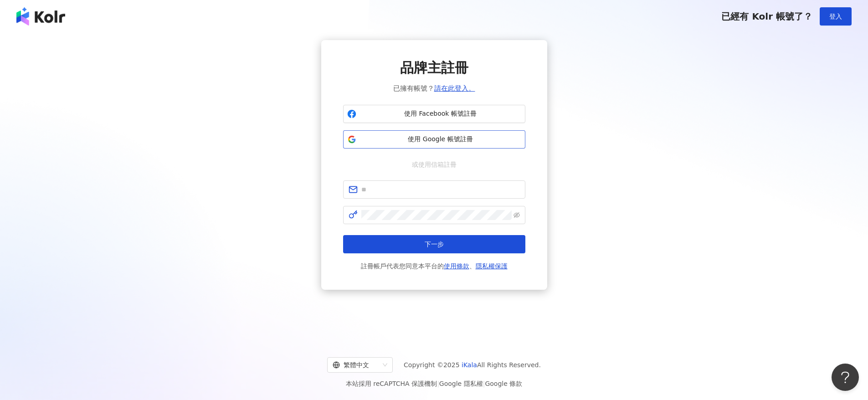 The image size is (868, 400). I want to click on span: 下一步, so click(434, 244).